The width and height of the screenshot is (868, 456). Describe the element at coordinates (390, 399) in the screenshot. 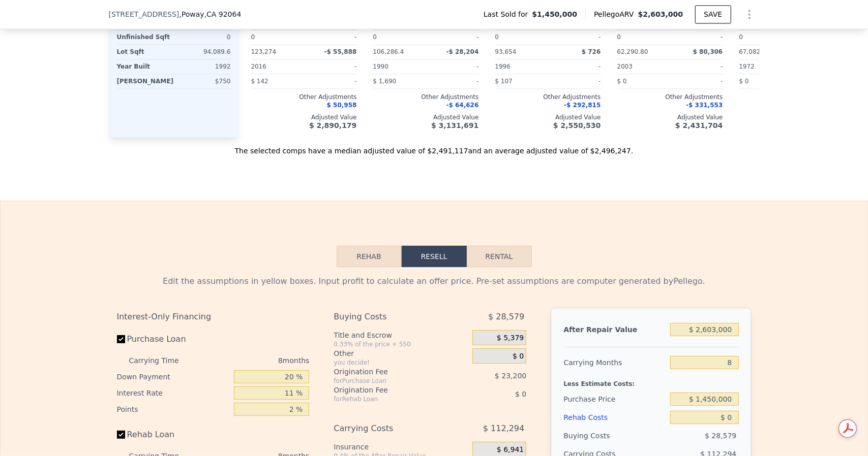

I see `div: for Rehab Loan` at that location.